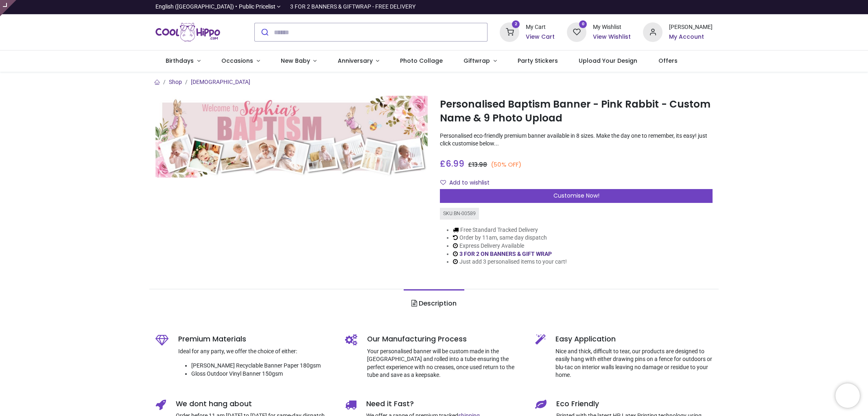 This screenshot has height=416, width=868. I want to click on h5: Easy Application, so click(634, 339).